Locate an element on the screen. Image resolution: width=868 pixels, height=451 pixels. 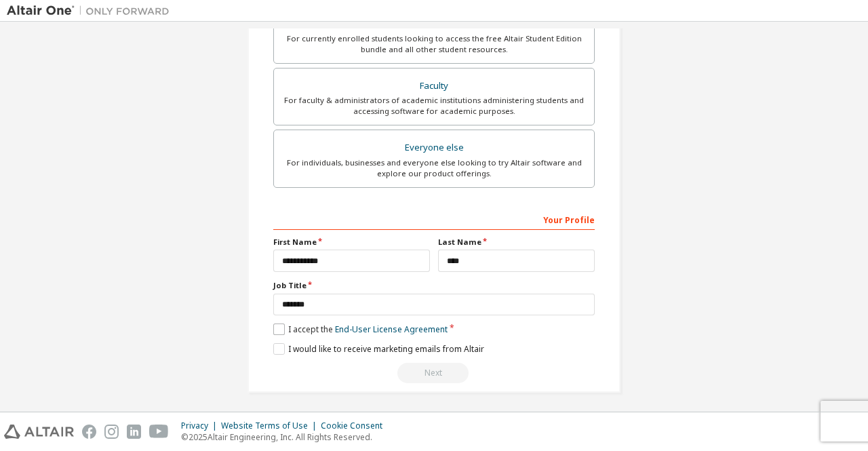
img: youtube.svg is located at coordinates (158, 431).